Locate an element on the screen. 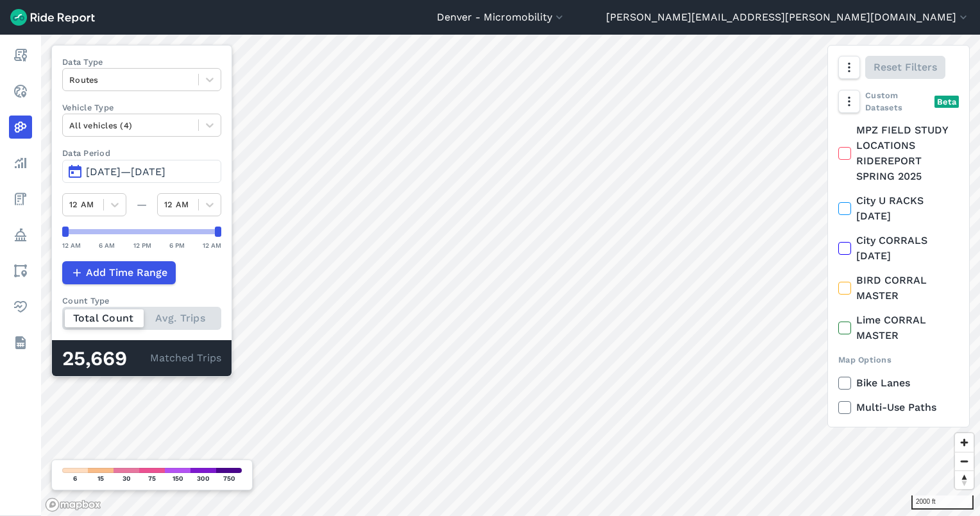  span: Add Time Range is located at coordinates (126, 273).